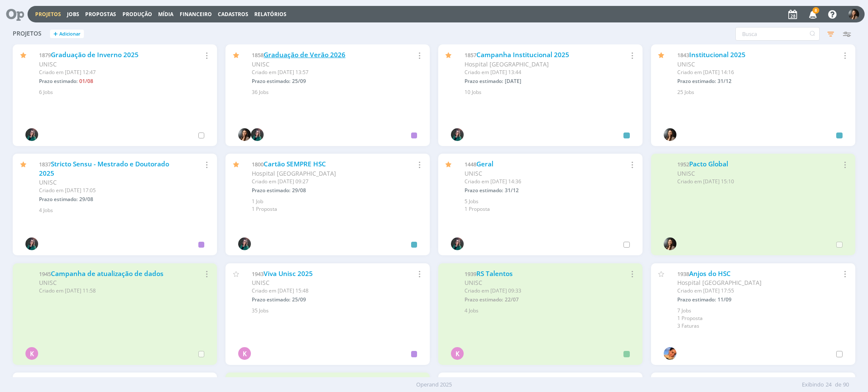  Describe the element at coordinates (165, 14) in the screenshot. I see `a: Mídia` at that location.